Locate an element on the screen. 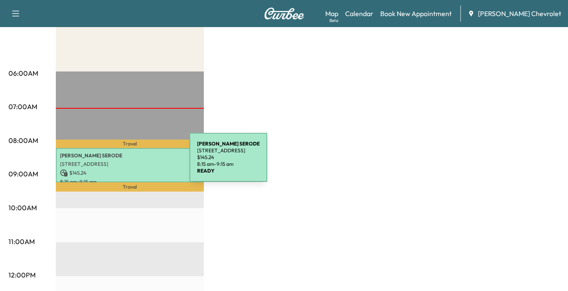 The height and width of the screenshot is (291, 568). p: 10:00AM is located at coordinates (22, 208).